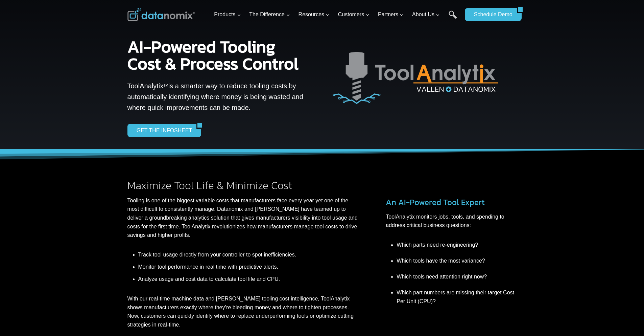 This screenshot has width=644, height=336. Describe the element at coordinates (491, 15) in the screenshot. I see `a: Schedule Demo` at that location.